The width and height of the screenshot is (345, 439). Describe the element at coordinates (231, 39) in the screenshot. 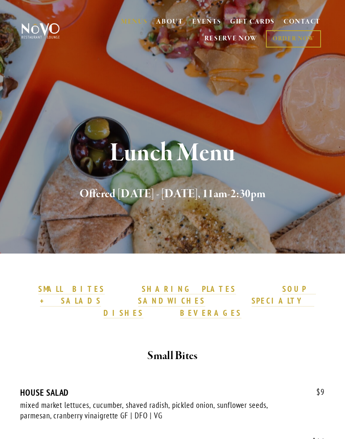

I see `a: RESERVE NOW` at that location.